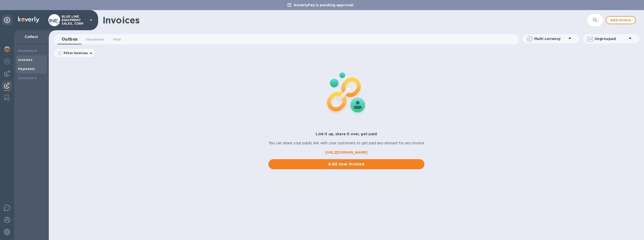  What do you see at coordinates (346, 134) in the screenshot?
I see `p: Link it up, share it over, get paid` at bounding box center [346, 134].